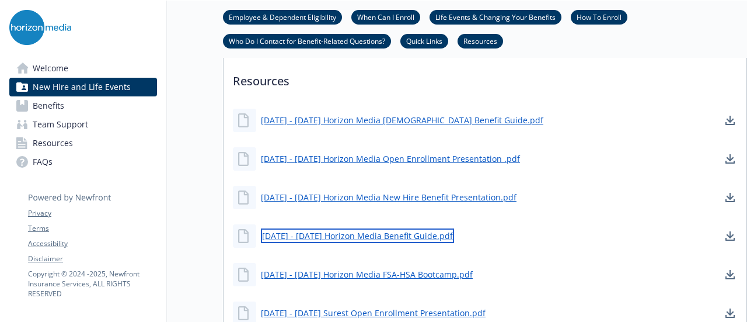  What do you see at coordinates (386, 16) in the screenshot?
I see `a: When Can I Enroll` at bounding box center [386, 16].